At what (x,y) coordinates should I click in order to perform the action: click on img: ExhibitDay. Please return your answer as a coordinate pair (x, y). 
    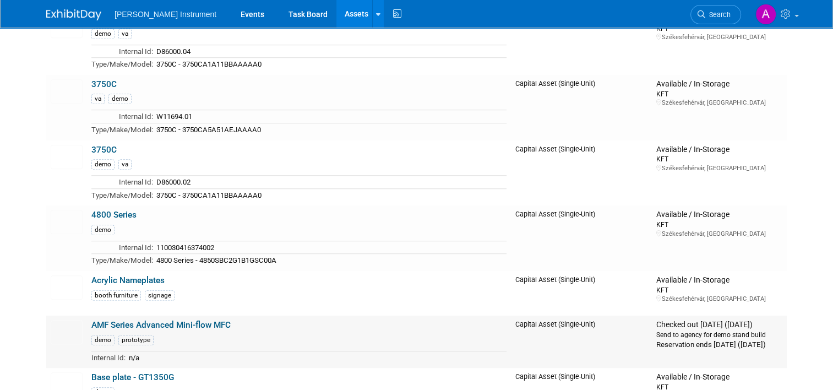
    Looking at the image, I should click on (74, 15).